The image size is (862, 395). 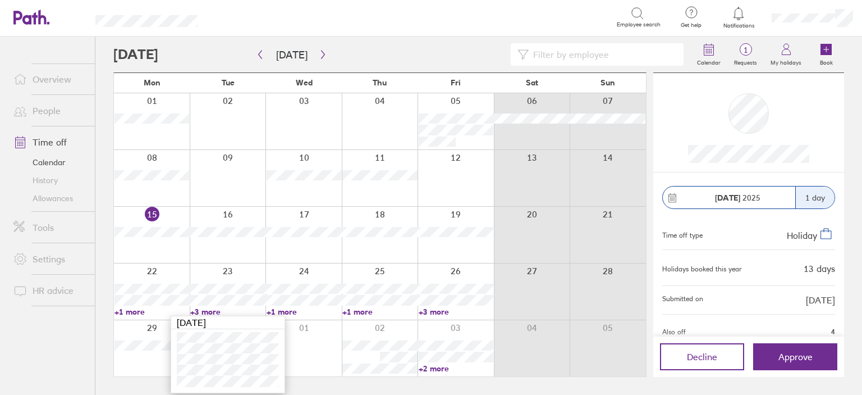 I want to click on div: 13 days, so click(x=820, y=268).